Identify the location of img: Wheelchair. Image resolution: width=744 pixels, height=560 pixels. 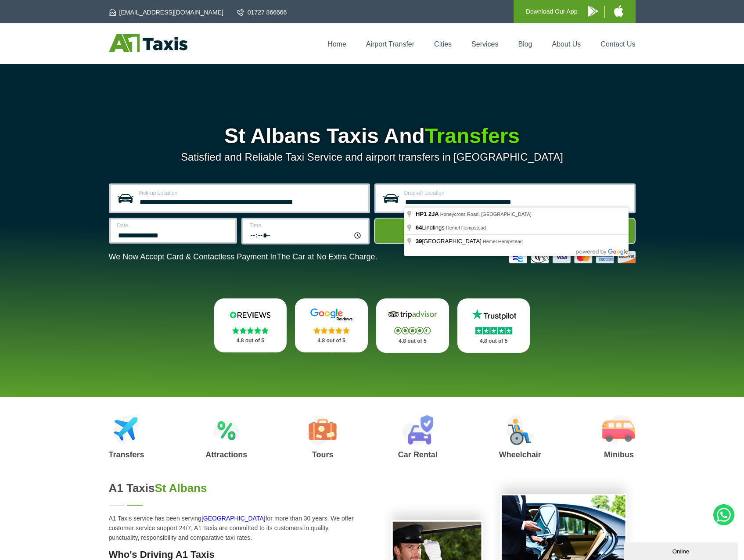
(521, 430).